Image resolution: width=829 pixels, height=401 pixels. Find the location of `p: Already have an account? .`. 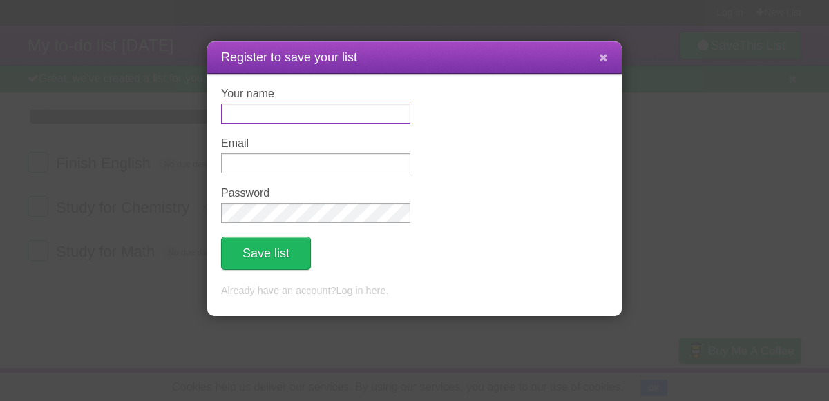

p: Already have an account? . is located at coordinates (415, 292).